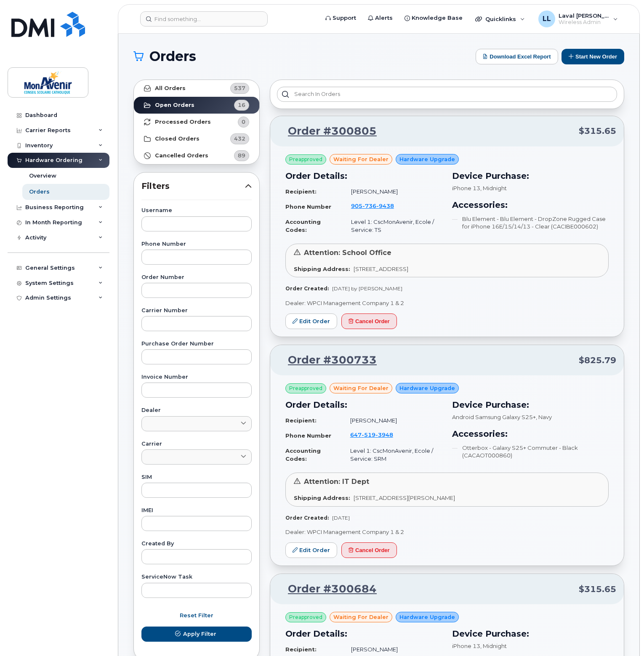 The image size is (644, 656). I want to click on strong: Cancelled Orders, so click(182, 156).